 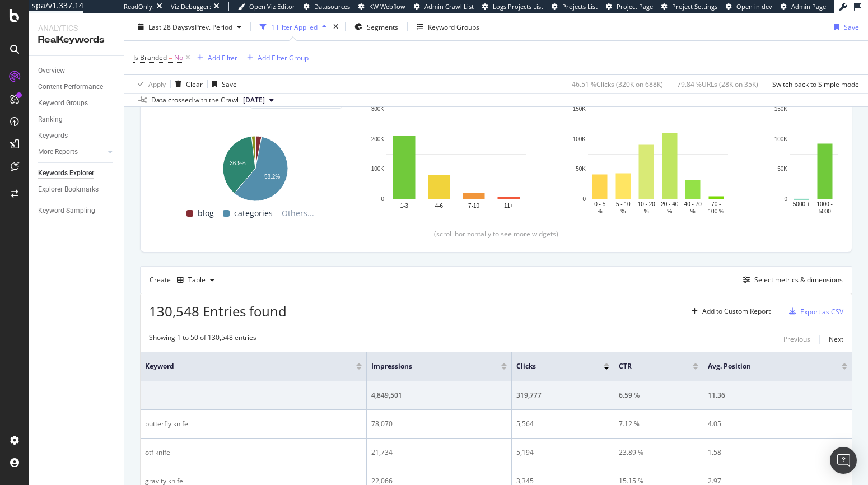 What do you see at coordinates (836, 339) in the screenshot?
I see `div: Next` at bounding box center [836, 339].